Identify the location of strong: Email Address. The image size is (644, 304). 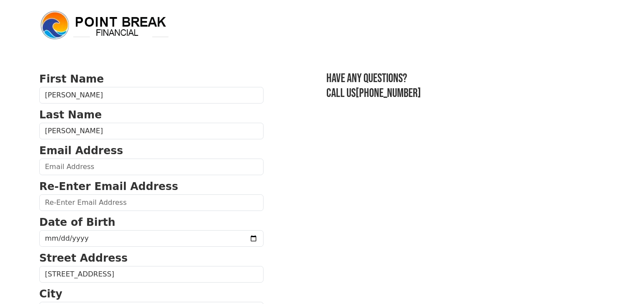
(81, 151).